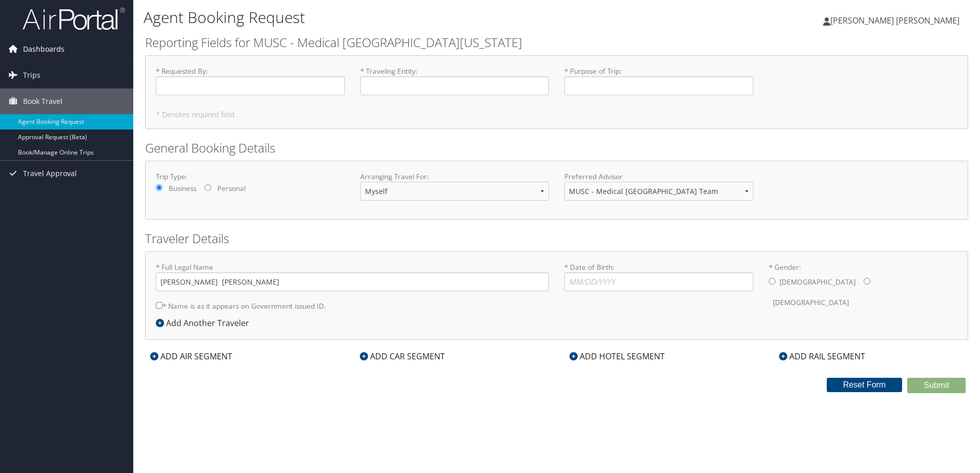 This screenshot has width=980, height=473. Describe the element at coordinates (159, 305) in the screenshot. I see `input: * Name is as it appears on Government issued ID.` at that location.